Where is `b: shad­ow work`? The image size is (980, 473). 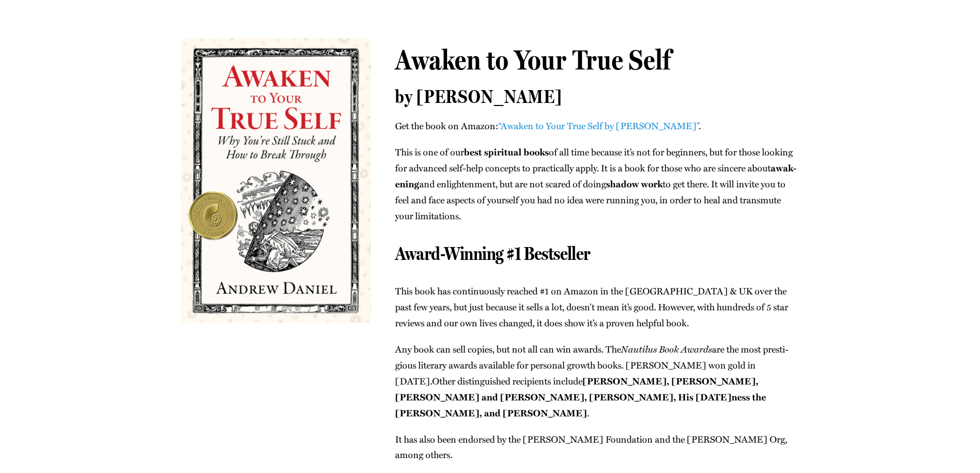
b: shad­ow work is located at coordinates (634, 184).